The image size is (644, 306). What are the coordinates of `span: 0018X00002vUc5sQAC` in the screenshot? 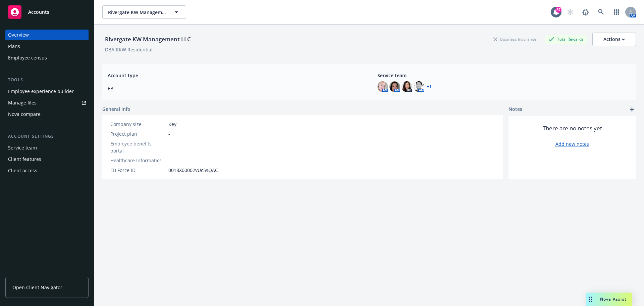 It's located at (193, 170).